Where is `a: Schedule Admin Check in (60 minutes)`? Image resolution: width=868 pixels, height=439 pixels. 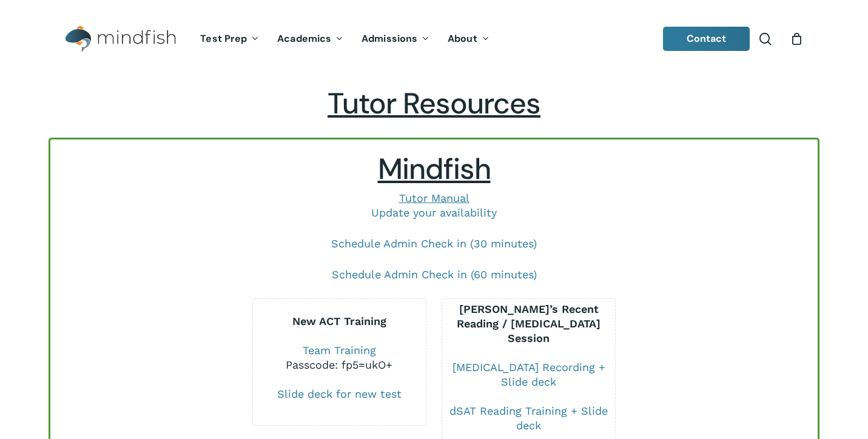
a: Schedule Admin Check in (60 minutes) is located at coordinates (434, 275).